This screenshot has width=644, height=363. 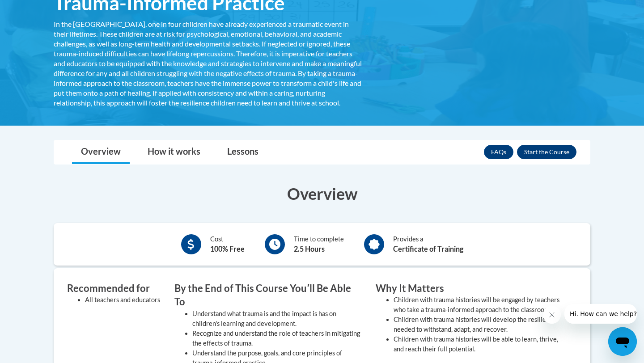 What do you see at coordinates (479, 305) in the screenshot?
I see `li: Children with trauma histories will be engaged by teachers who take a trauma-informed approach to...` at bounding box center [479, 305].